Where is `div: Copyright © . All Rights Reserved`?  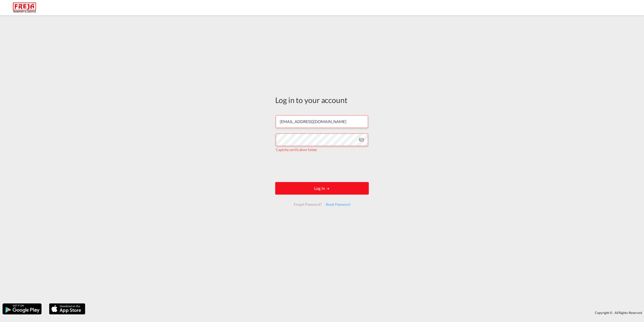
div: Copyright © . All Rights Reserved is located at coordinates (366, 312).